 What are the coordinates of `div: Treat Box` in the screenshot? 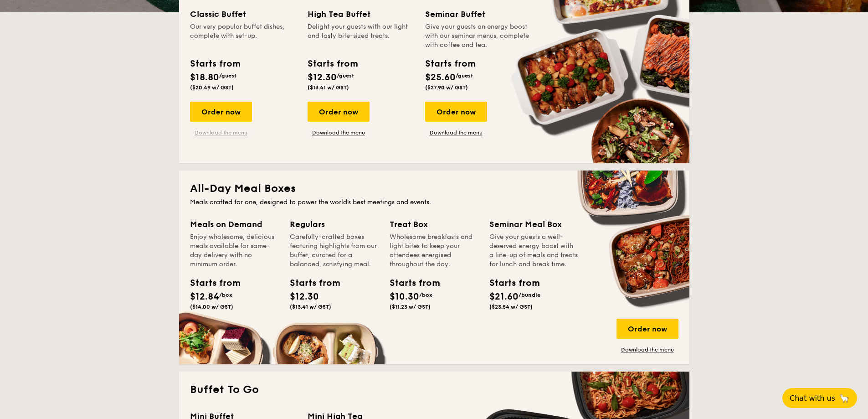 It's located at (433, 224).